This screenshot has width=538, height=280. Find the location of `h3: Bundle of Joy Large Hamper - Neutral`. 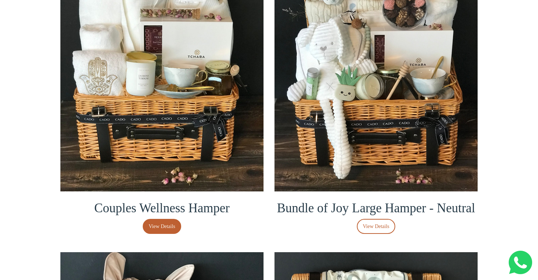

h3: Bundle of Joy Large Hamper - Neutral is located at coordinates (376, 208).